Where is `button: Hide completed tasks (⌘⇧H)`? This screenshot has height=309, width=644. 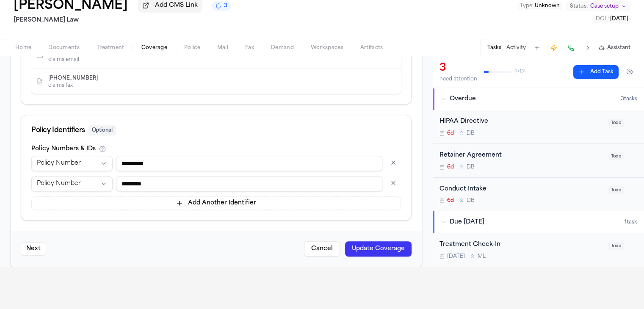
button: Hide completed tasks (⌘⇧H) is located at coordinates (629, 72).